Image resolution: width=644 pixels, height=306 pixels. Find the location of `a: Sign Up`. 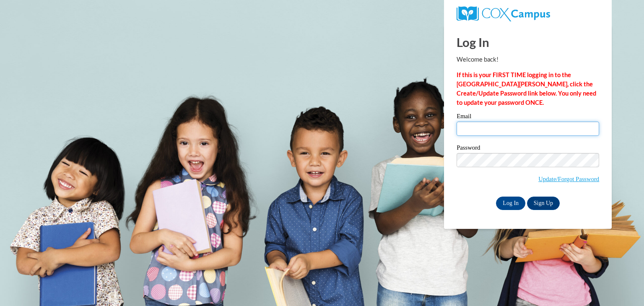

a: Sign Up is located at coordinates (543, 203).